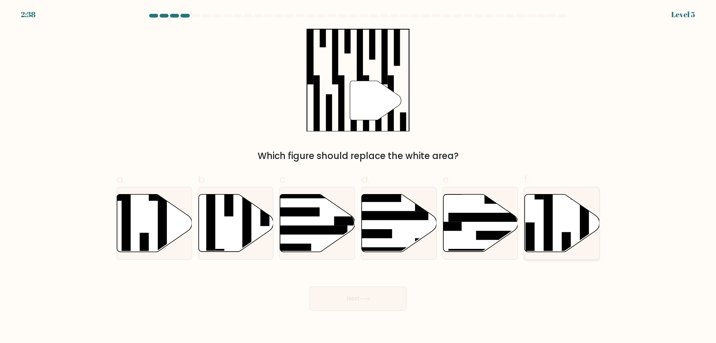  Describe the element at coordinates (447, 179) in the screenshot. I see `span: e.` at that location.